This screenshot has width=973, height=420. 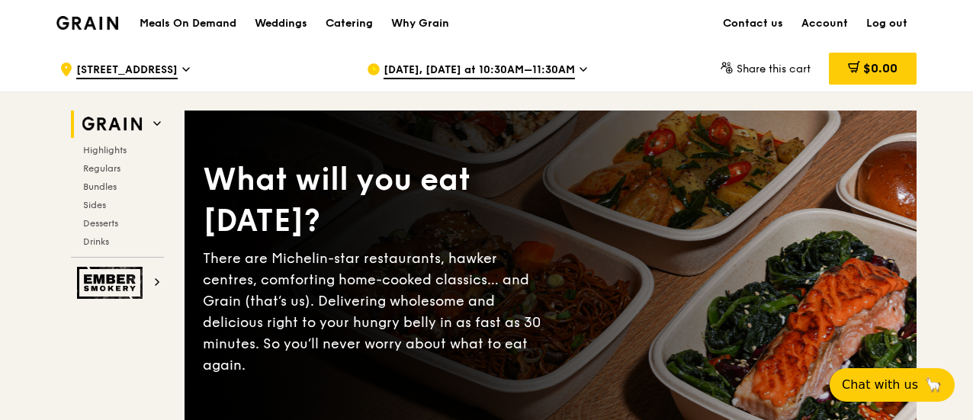 I want to click on img: Grain web logo, so click(x=112, y=124).